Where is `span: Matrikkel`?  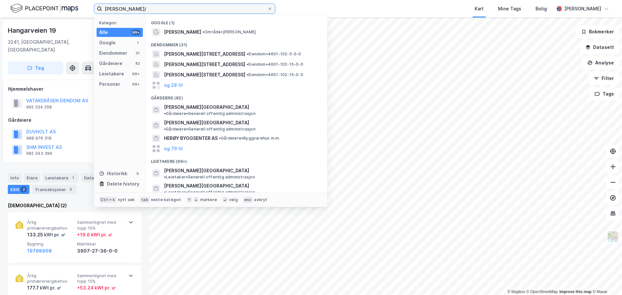
span: Matrikkel is located at coordinates (101, 244).